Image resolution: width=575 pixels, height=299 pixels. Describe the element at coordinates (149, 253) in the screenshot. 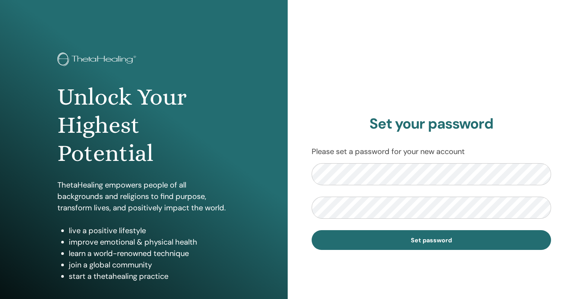

I see `li: learn a world-renowned technique` at that location.